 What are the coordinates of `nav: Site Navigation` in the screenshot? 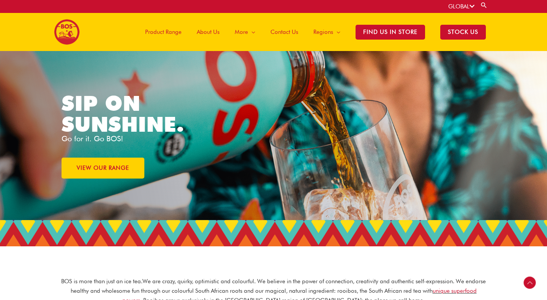 It's located at (313, 32).